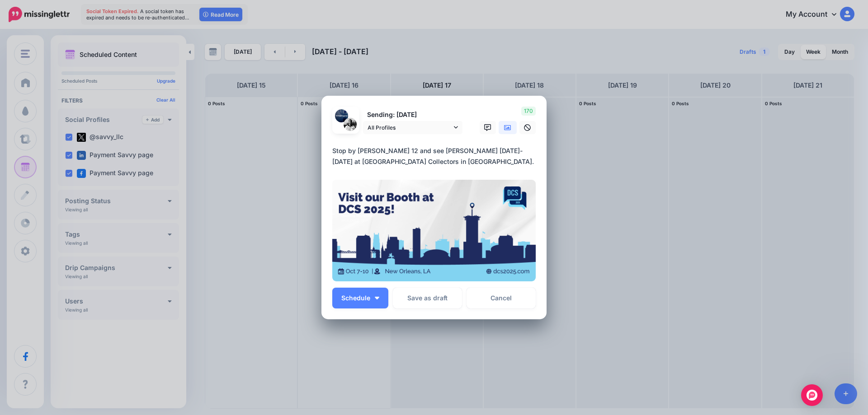 Image resolution: width=868 pixels, height=415 pixels. Describe the element at coordinates (413, 128) in the screenshot. I see `a: All Profiles` at that location.